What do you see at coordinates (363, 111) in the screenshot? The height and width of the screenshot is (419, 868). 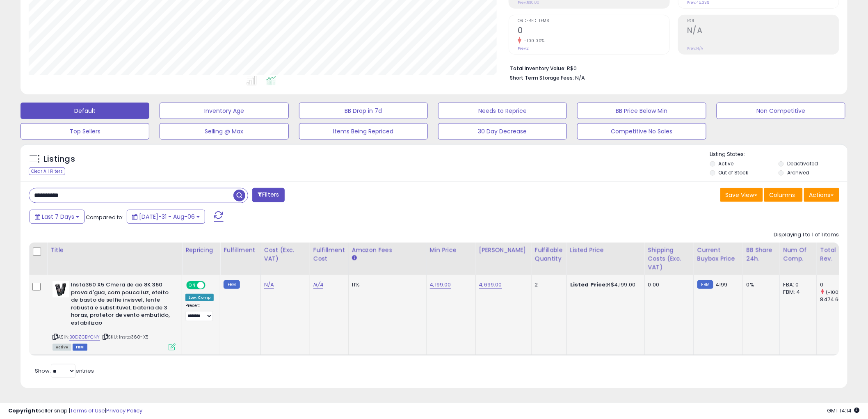 I see `button: BB Drop in 7d` at bounding box center [363, 111].